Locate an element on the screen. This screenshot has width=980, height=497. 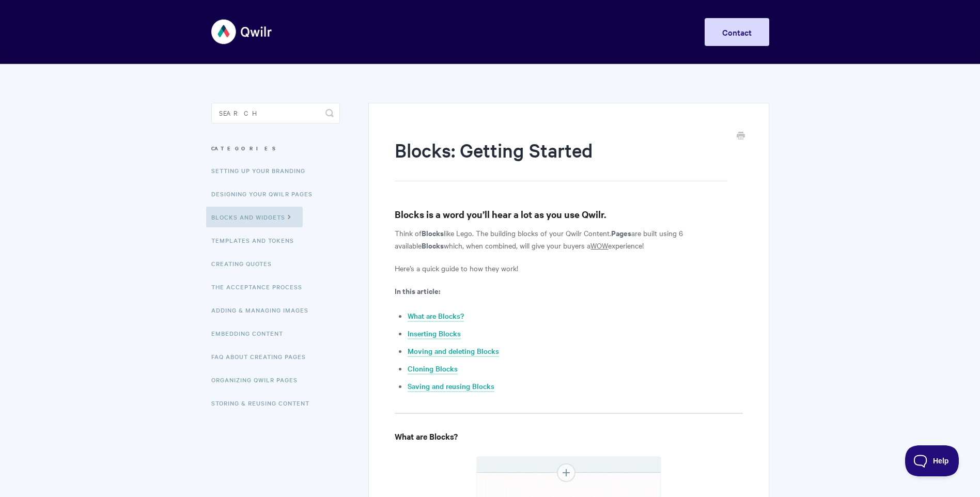
a: Print this Article is located at coordinates (741, 136).